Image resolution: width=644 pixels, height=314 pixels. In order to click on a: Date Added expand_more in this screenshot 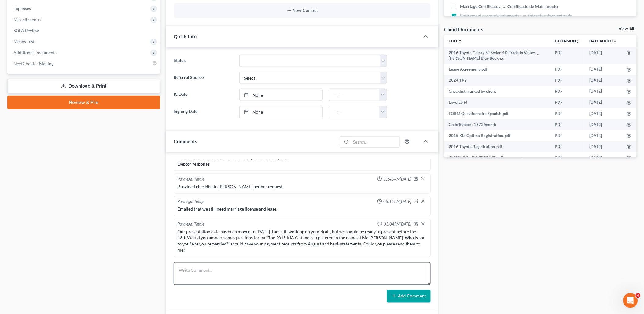, I will do `click(604, 41)`.